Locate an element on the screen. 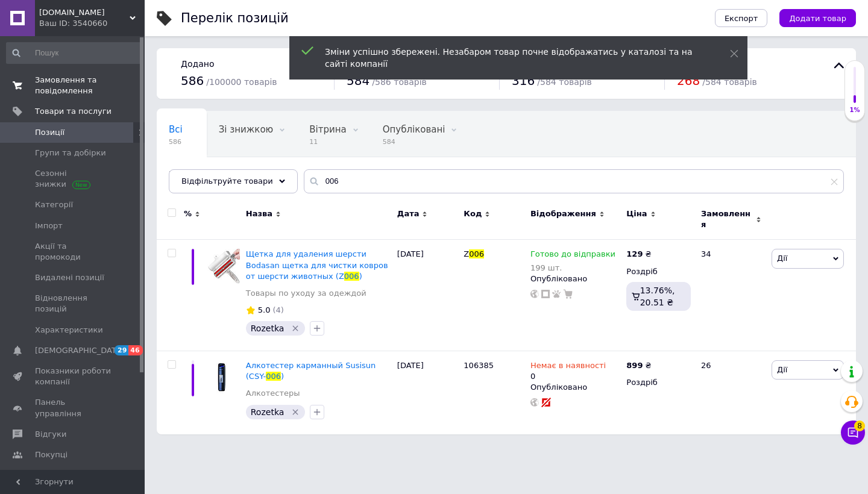 This screenshot has height=494, width=868. span: Додати товар is located at coordinates (818, 18).